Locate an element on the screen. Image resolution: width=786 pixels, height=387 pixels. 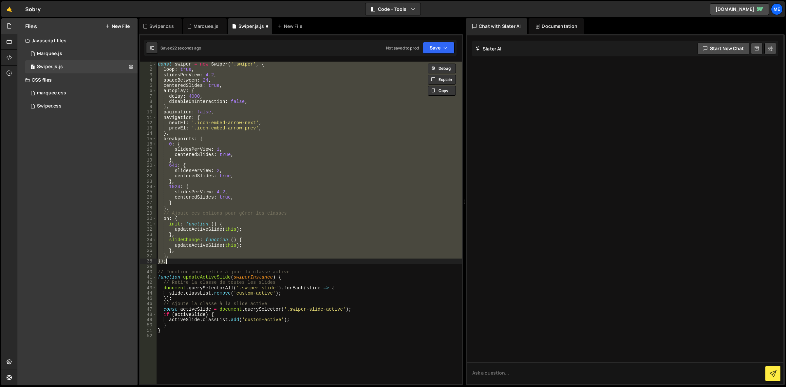
div: 46 is located at coordinates (148, 304).